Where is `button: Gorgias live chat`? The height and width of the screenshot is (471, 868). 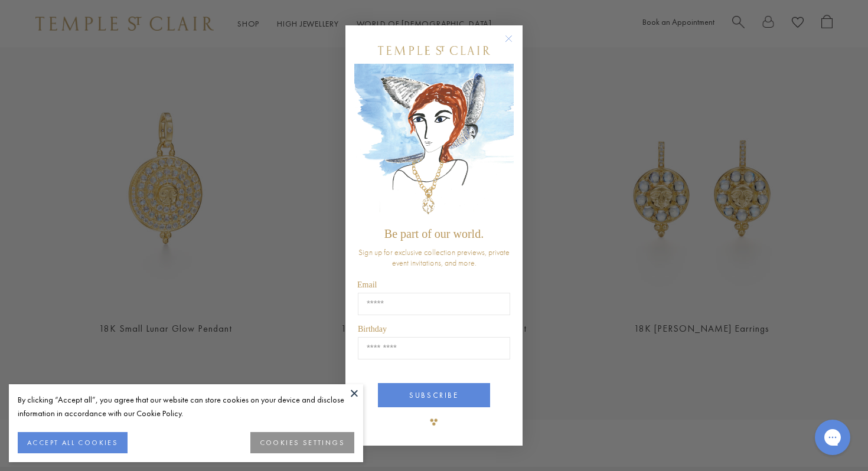 button: Gorgias live chat is located at coordinates (23, 22).